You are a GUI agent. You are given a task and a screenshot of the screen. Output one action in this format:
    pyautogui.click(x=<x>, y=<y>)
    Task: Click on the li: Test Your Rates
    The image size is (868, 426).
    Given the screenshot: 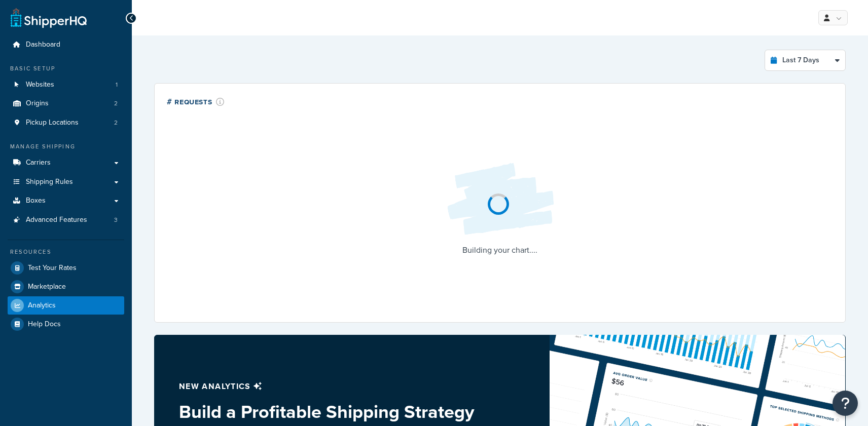 What is the action you would take?
    pyautogui.click(x=66, y=268)
    